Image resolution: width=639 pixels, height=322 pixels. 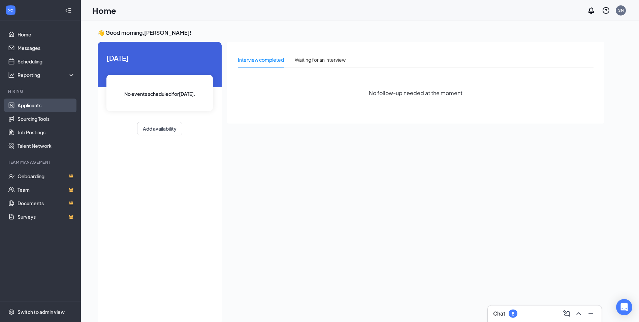 I want to click on svg: Notifications, so click(x=592, y=10).